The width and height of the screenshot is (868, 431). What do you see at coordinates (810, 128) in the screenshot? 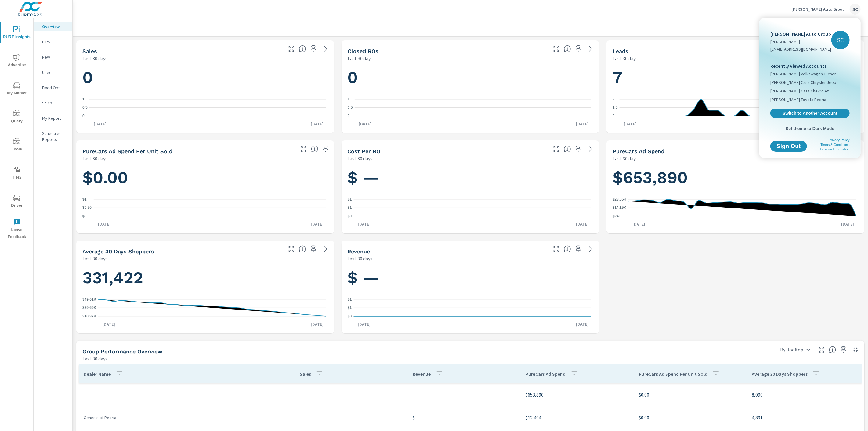
I see `span: Set theme to Dark Mode` at bounding box center [810, 128].